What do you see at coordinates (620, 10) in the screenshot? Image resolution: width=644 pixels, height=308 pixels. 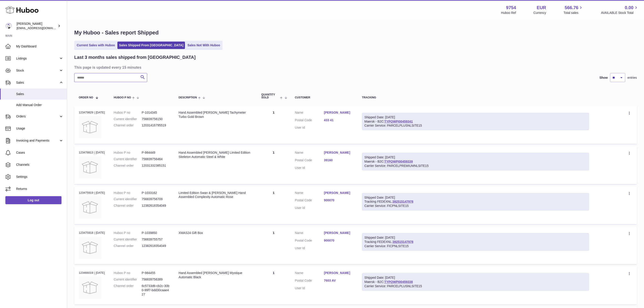 I see `a: 0.00 AVAILABLE Stock Total` at bounding box center [620, 10].